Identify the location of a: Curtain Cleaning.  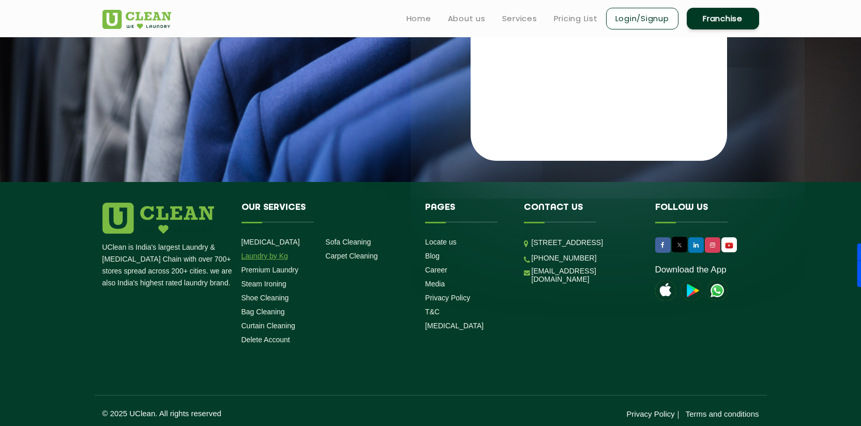
(268, 326).